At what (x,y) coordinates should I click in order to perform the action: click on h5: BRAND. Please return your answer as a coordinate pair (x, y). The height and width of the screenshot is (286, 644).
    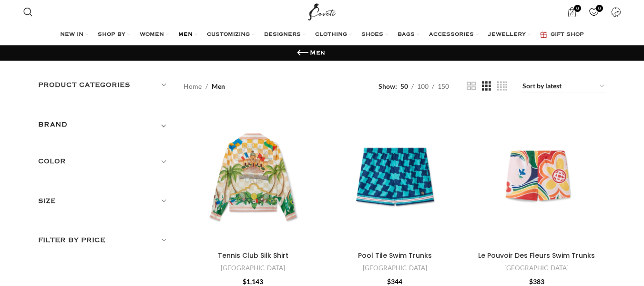
    Looking at the image, I should click on (53, 125).